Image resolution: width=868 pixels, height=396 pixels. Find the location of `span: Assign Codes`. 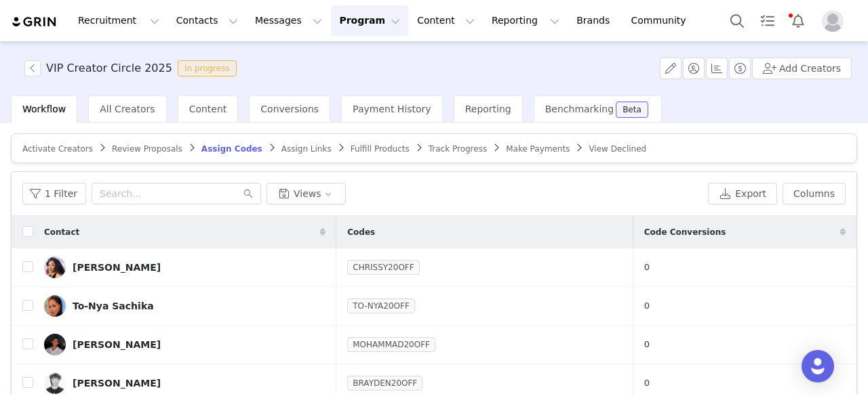

span: Assign Codes is located at coordinates (231, 150).